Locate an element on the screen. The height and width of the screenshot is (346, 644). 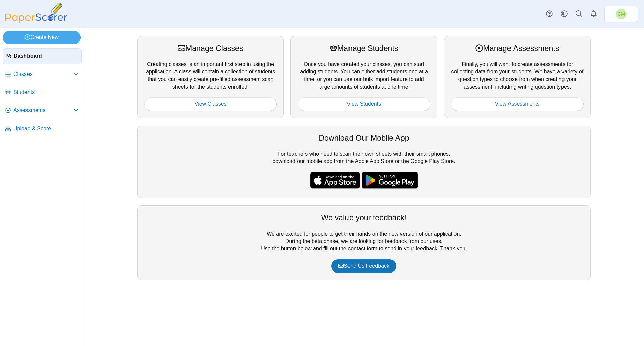
img: google-play-badge.png is located at coordinates (390, 180).